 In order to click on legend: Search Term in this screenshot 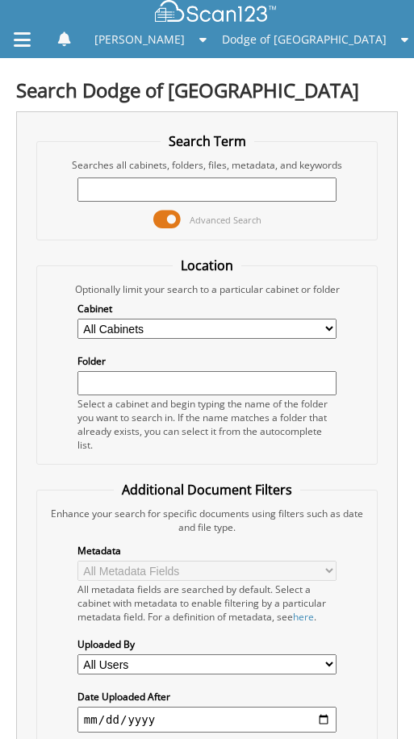, I will do `click(207, 141)`.